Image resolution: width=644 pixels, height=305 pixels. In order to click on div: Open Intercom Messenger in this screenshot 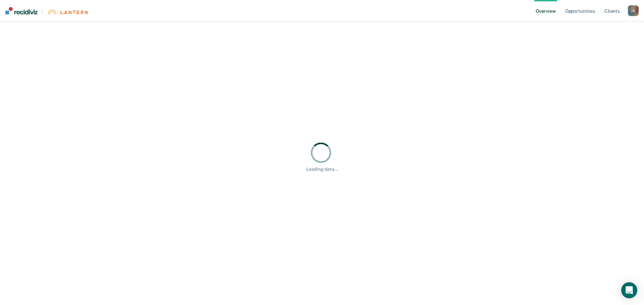, I will do `click(629, 290)`.